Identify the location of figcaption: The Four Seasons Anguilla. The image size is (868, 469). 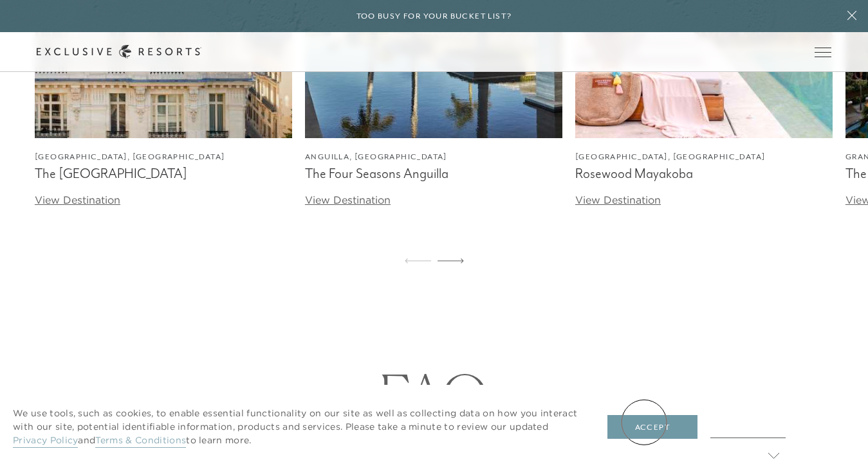
(434, 174).